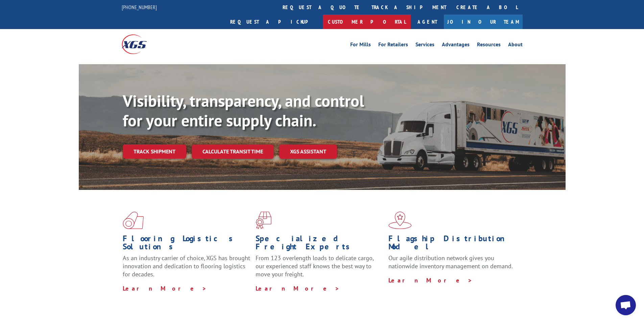 This screenshot has height=322, width=644. What do you see at coordinates (515, 45) in the screenshot?
I see `a: About` at bounding box center [515, 45].